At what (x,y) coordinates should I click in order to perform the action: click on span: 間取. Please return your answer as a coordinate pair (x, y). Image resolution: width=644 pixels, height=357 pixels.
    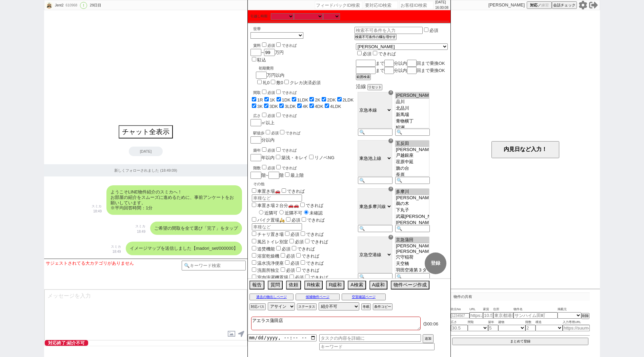
    Looking at the image, I should click on (478, 322).